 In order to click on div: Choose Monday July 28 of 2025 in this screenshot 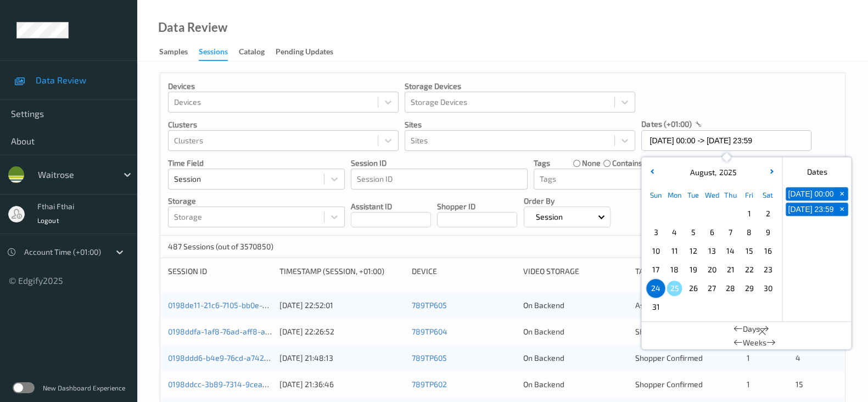, I will do `click(674, 213)`.